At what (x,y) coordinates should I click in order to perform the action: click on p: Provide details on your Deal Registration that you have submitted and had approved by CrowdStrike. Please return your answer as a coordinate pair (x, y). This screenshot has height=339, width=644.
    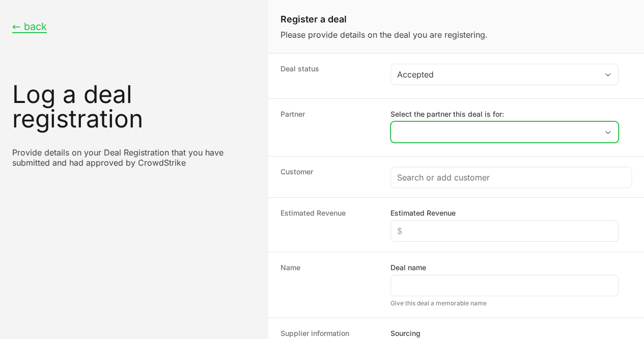
    Looking at the image, I should click on (134, 157).